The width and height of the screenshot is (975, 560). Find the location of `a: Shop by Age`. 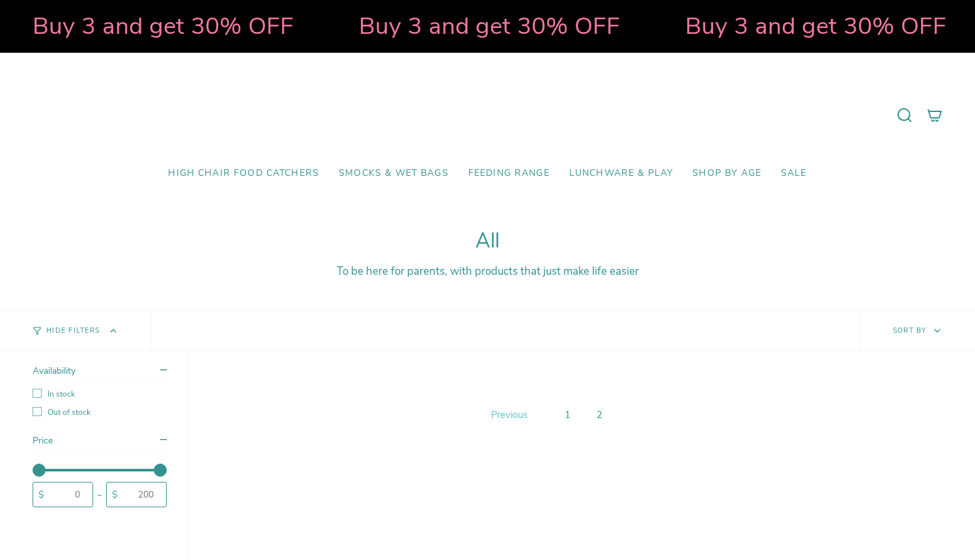

a: Shop by Age is located at coordinates (727, 173).